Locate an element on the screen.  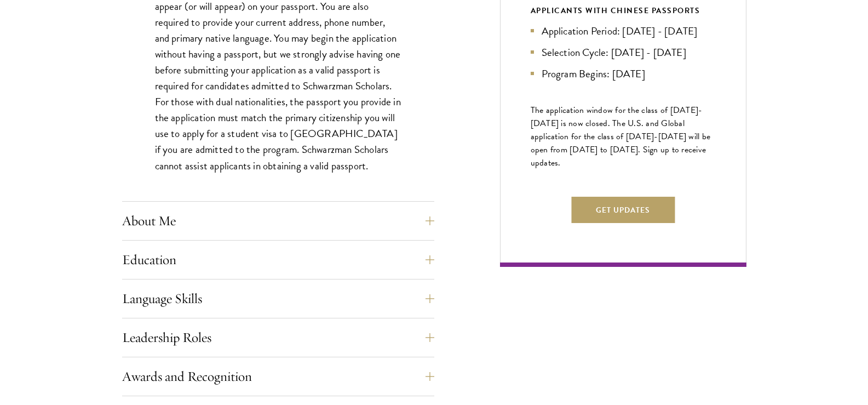
button: About Me is located at coordinates (278, 220).